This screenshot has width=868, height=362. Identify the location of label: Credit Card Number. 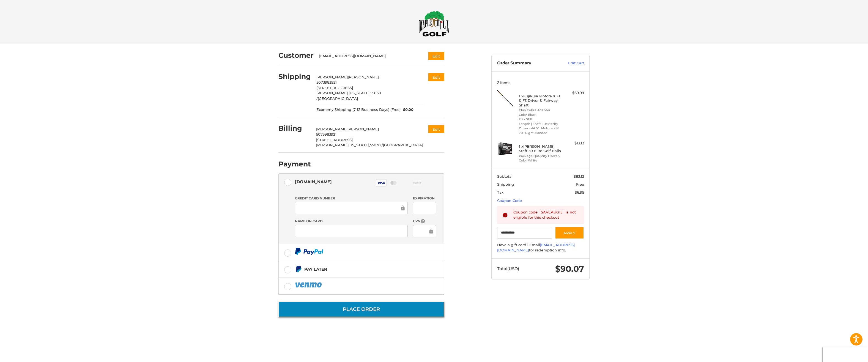
(351, 199).